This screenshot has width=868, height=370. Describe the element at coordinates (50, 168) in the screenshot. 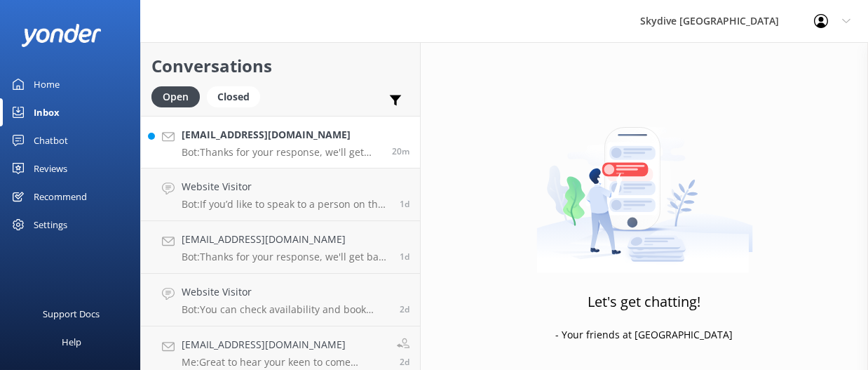

I see `div: Reviews` at that location.